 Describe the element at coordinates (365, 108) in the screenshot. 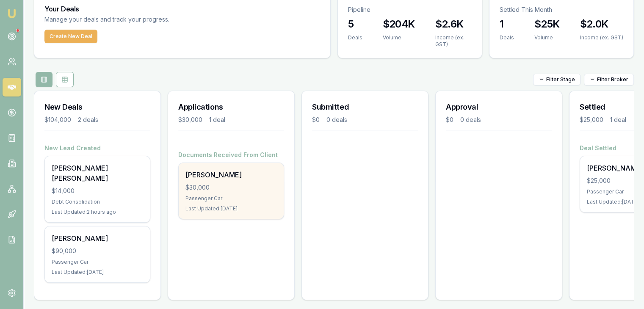

I see `h3: Submitted` at that location.